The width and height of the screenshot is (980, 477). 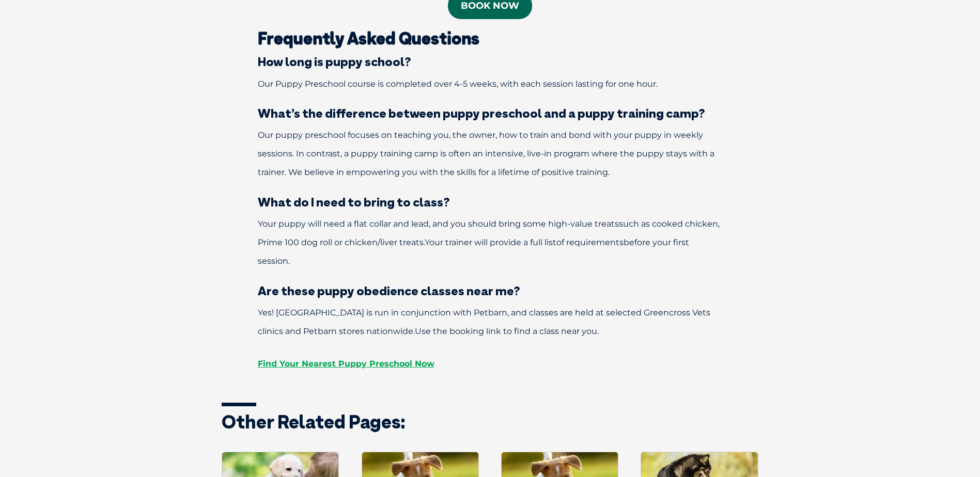 I want to click on span: Your trainer will provide a full list, so click(x=490, y=242).